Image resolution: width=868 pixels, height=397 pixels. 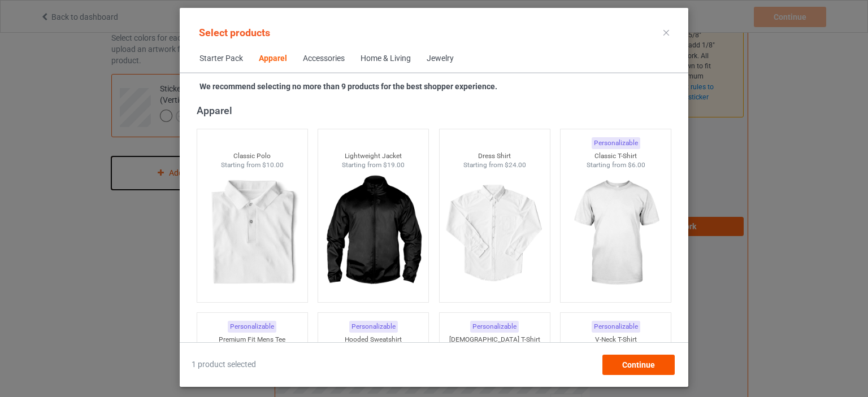 I want to click on span: $19.00, so click(x=394, y=165).